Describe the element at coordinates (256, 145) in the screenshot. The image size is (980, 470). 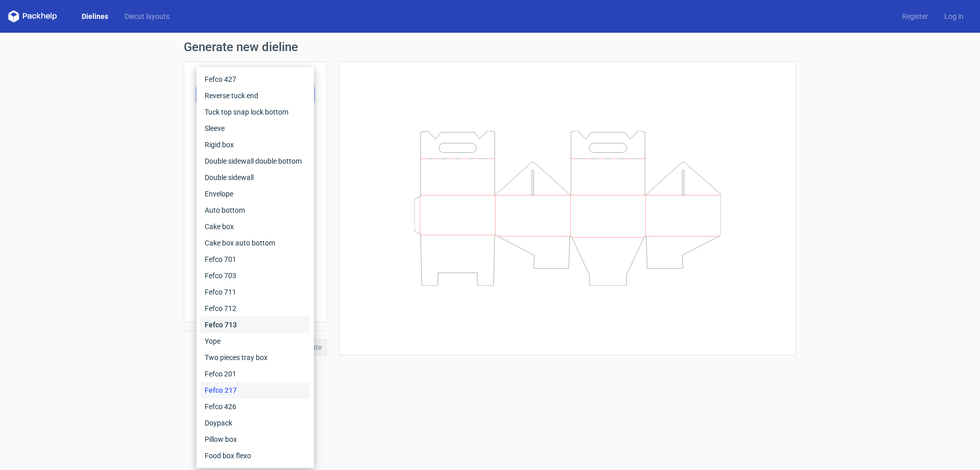
I see `div: Rigid box` at that location.